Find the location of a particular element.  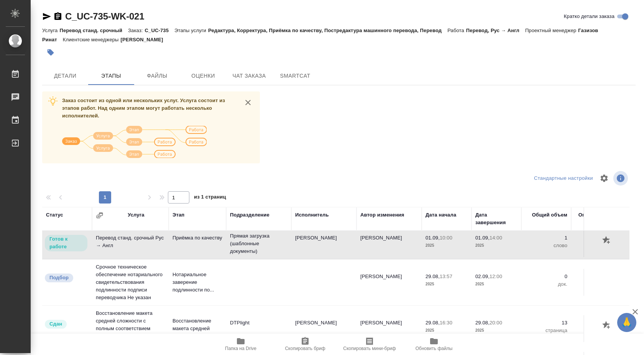

span: Скопировать бриф is located at coordinates (305, 349).